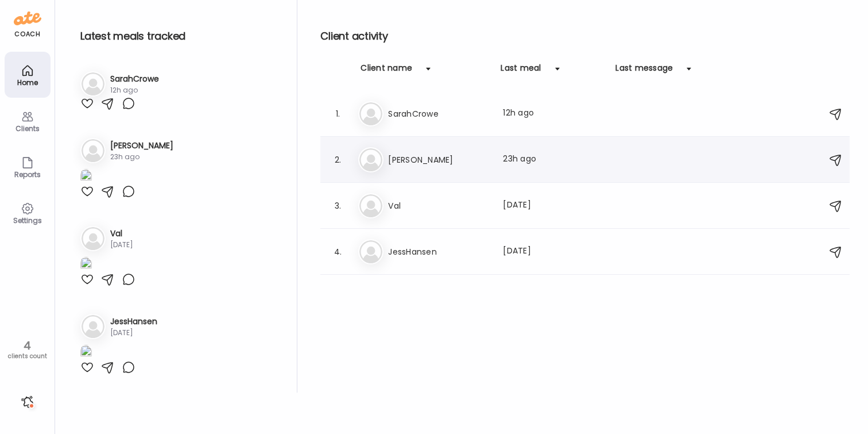 This screenshot has height=434, width=868. Describe the element at coordinates (27, 34) in the screenshot. I see `div: coach` at that location.